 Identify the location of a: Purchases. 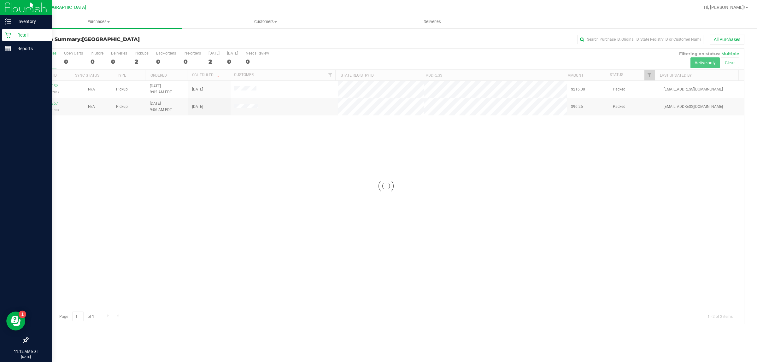
(98, 22).